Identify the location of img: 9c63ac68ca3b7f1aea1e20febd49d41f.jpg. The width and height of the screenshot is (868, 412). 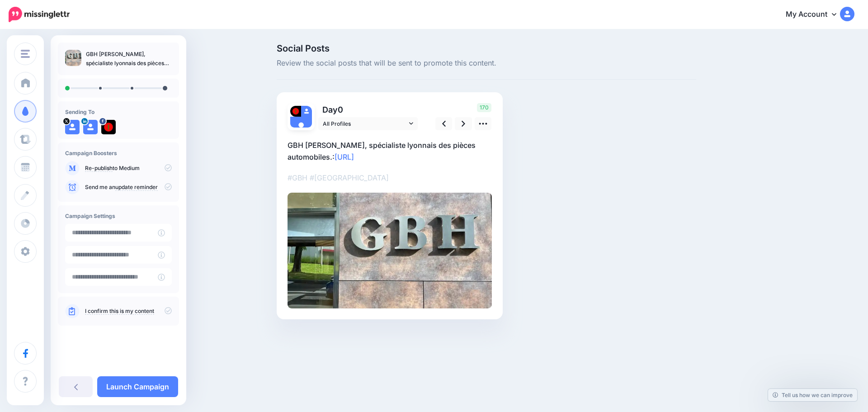
(390, 250).